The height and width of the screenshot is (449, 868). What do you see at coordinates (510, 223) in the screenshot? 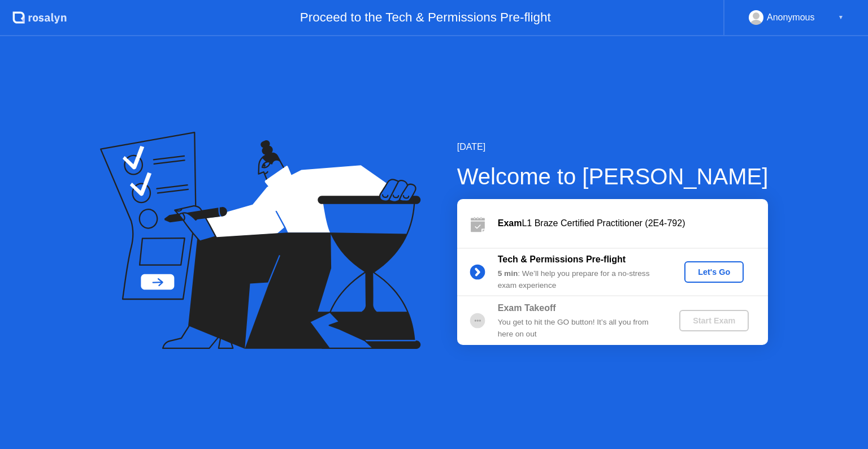
I see `b: Exam` at bounding box center [510, 223].